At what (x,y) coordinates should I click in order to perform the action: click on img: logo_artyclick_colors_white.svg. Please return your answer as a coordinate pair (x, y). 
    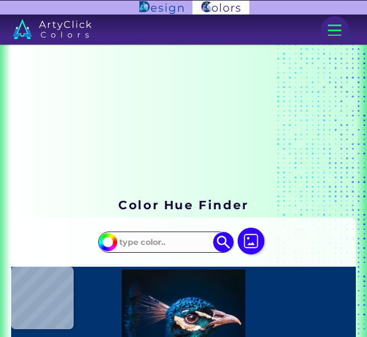
    Looking at the image, I should click on (52, 29).